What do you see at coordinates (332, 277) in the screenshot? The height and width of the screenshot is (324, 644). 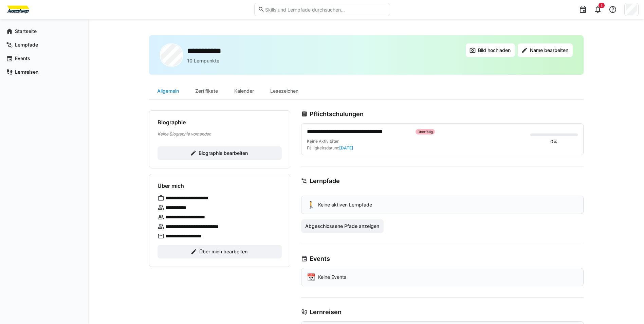 I see `p: Keine Events` at bounding box center [332, 277].